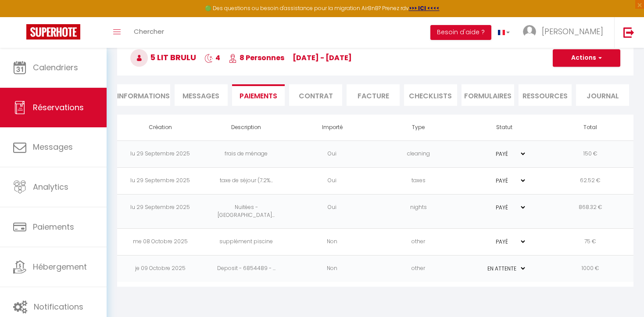 Image resolution: width=644 pixels, height=317 pixels. Describe the element at coordinates (59, 107) in the screenshot. I see `span: Réservations` at that location.